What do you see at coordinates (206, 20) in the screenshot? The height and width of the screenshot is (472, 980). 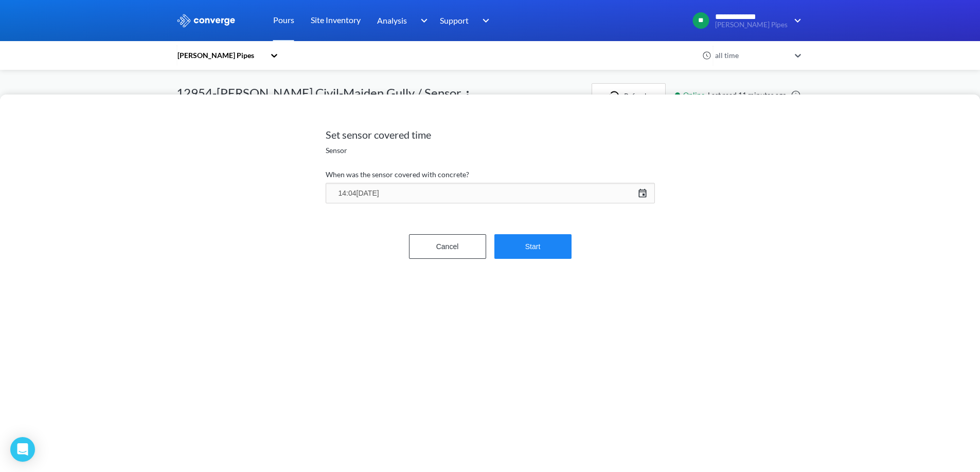 I see `img: logo_ewhite.svg` at bounding box center [206, 20].